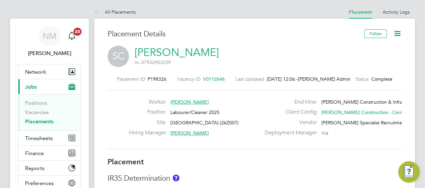 This screenshot has width=425, height=188. Describe the element at coordinates (157, 79) in the screenshot. I see `span: P198326` at that location.